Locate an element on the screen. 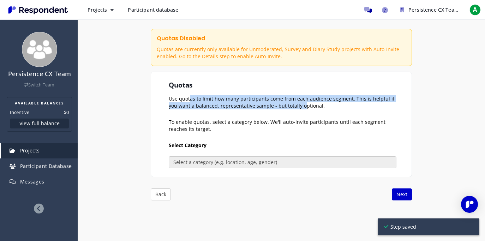 The image size is (485, 241). button: Back is located at coordinates (161, 195).